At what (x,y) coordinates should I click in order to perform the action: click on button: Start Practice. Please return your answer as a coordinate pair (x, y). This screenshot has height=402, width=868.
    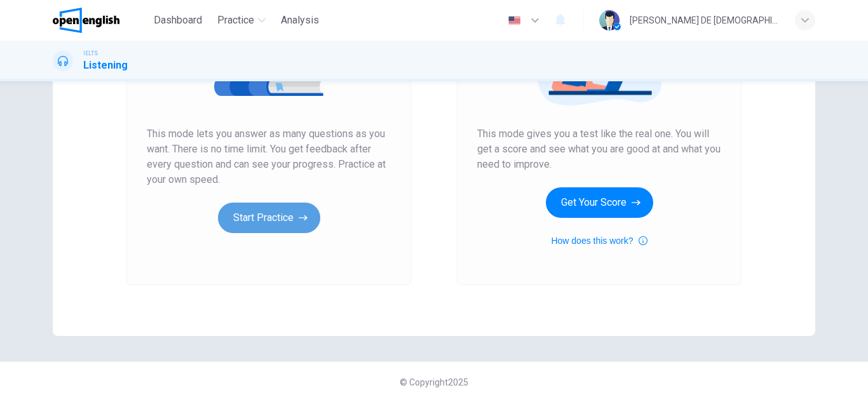
    Looking at the image, I should click on (269, 218).